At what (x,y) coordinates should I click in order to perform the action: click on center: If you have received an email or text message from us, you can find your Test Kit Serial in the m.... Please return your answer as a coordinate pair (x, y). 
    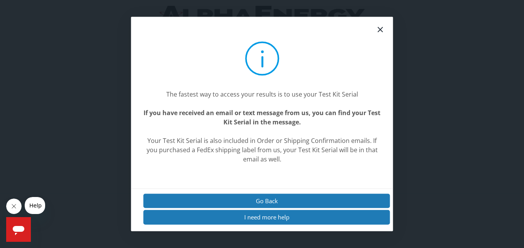
    Looking at the image, I should click on (262, 117).